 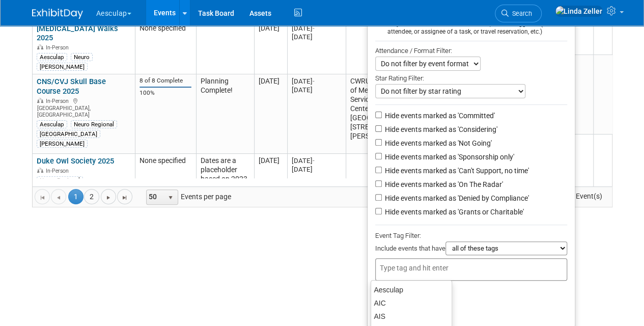 I want to click on a: Duke Owl Society 2025, so click(x=75, y=161).